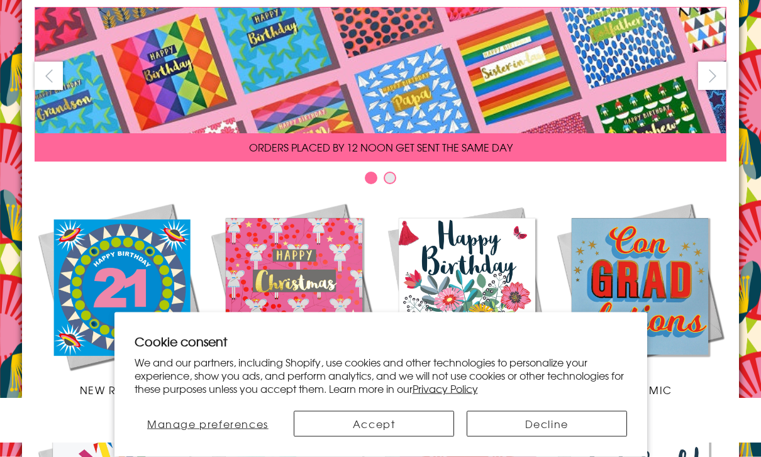 Image resolution: width=761 pixels, height=457 pixels. I want to click on a: Christmas, so click(294, 299).